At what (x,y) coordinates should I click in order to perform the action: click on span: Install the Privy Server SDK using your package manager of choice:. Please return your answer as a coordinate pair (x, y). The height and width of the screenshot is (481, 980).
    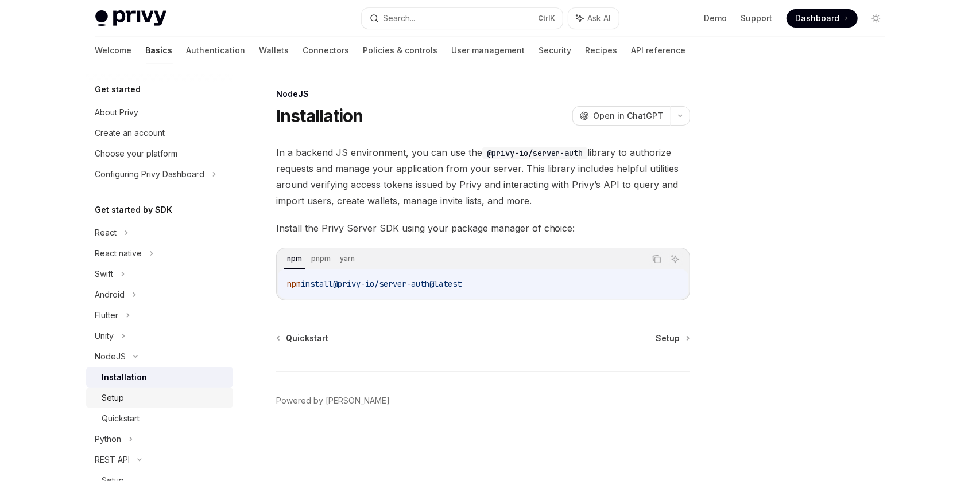
    Looking at the image, I should click on (483, 228).